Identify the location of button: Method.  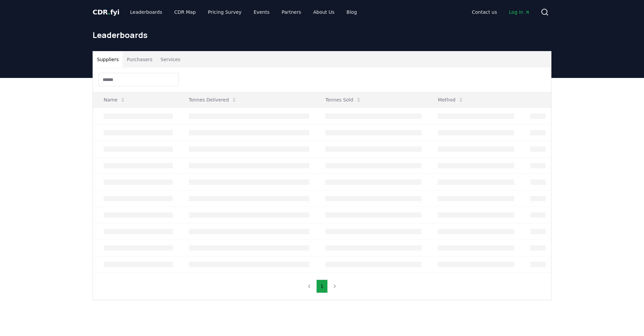
(450, 100).